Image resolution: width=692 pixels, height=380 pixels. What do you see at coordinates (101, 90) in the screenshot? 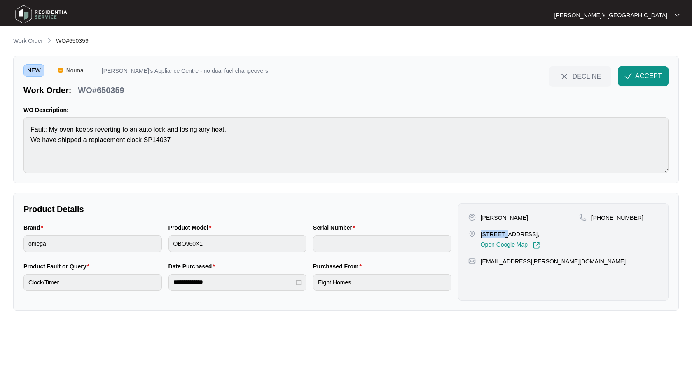
I see `p: WO#650359` at bounding box center [101, 90].